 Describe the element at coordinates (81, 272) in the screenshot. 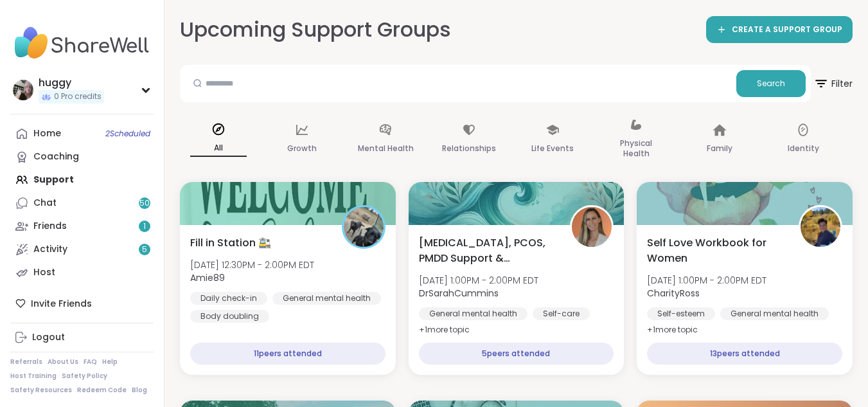

I see `a: Host` at that location.